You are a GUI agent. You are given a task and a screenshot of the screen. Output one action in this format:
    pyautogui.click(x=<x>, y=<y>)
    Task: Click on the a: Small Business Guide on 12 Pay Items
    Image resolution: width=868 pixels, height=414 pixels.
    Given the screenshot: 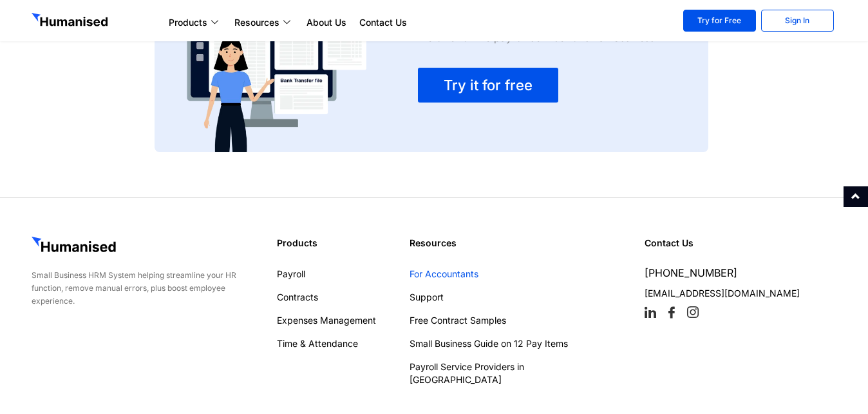 What is the action you would take?
    pyautogui.click(x=509, y=344)
    